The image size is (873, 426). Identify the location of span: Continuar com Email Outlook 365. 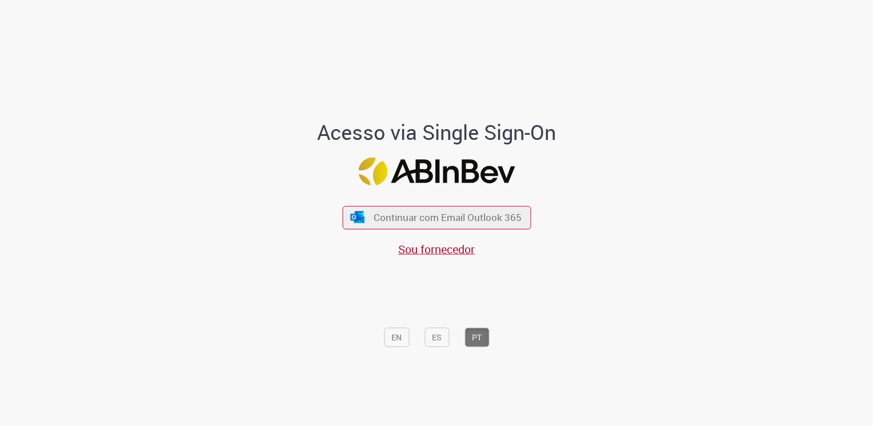
(447, 217).